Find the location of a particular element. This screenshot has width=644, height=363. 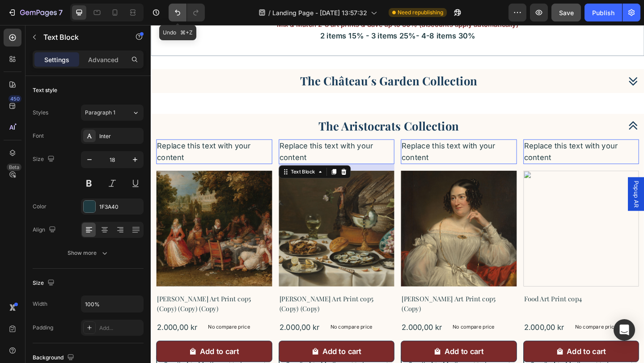

a: Roos Art Print cop5 (Copy) (Copy) (Copy) is located at coordinates (69, 222).